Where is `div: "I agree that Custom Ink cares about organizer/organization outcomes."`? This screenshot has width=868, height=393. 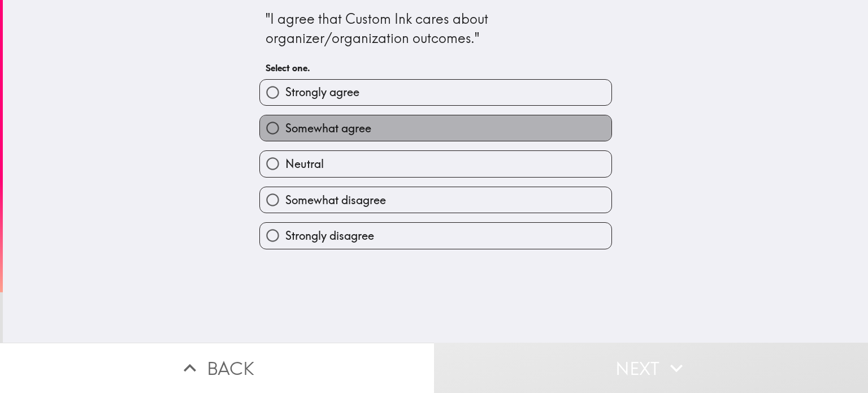 div: "I agree that Custom Ink cares about organizer/organization outcomes." is located at coordinates (436, 28).